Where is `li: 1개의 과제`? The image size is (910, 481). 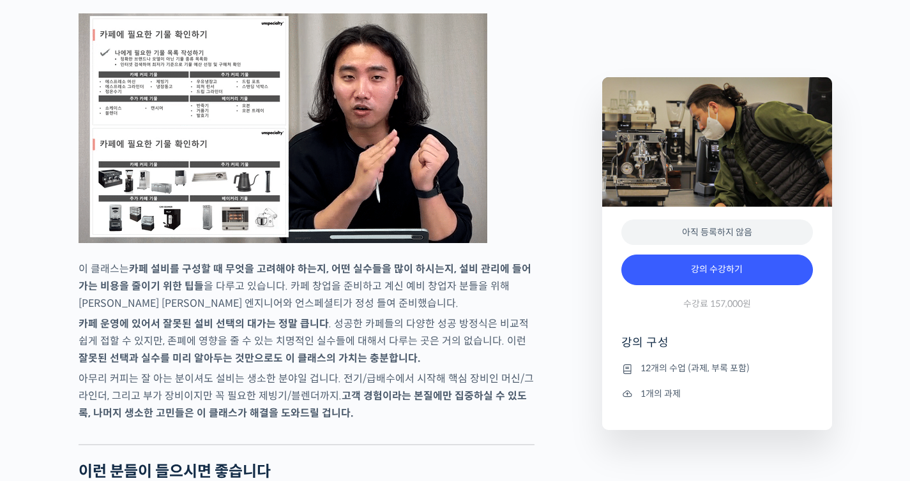 li: 1개의 과제 is located at coordinates (717, 394).